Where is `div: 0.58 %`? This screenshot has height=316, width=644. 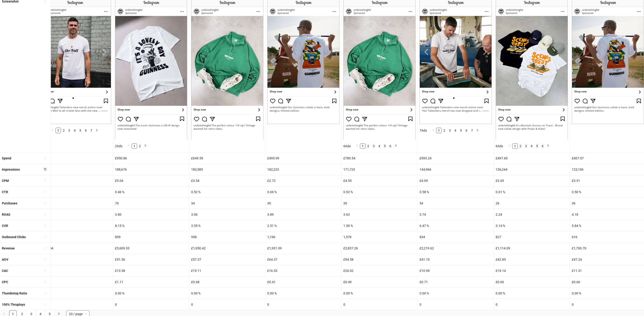
div: 0.58 % is located at coordinates (456, 192).